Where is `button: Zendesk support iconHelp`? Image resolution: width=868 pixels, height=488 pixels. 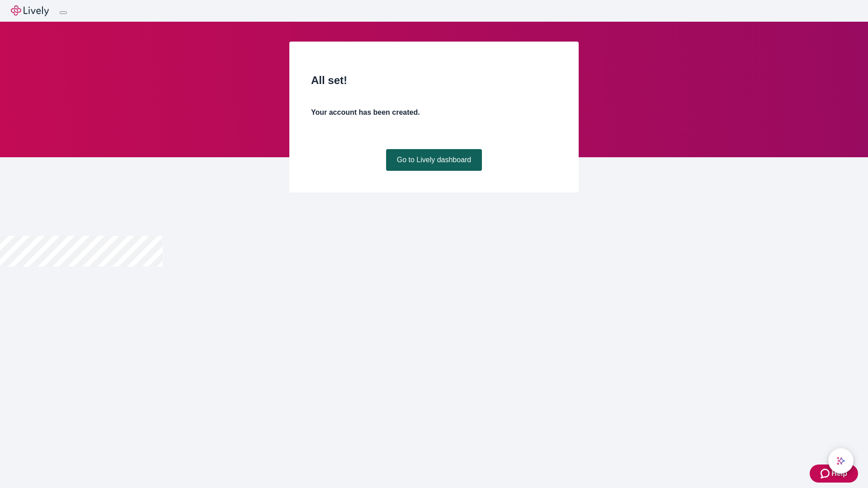 button: Zendesk support iconHelp is located at coordinates (833, 474).